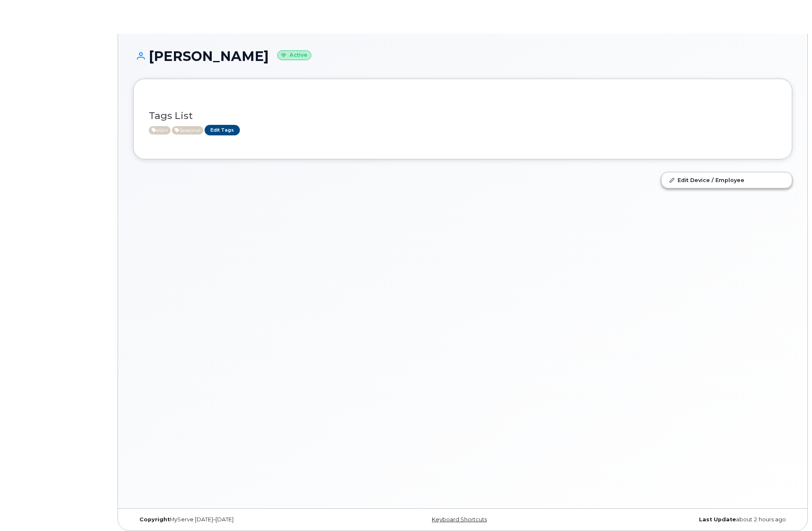 Image resolution: width=812 pixels, height=531 pixels. What do you see at coordinates (294, 55) in the screenshot?
I see `small: Active` at bounding box center [294, 55].